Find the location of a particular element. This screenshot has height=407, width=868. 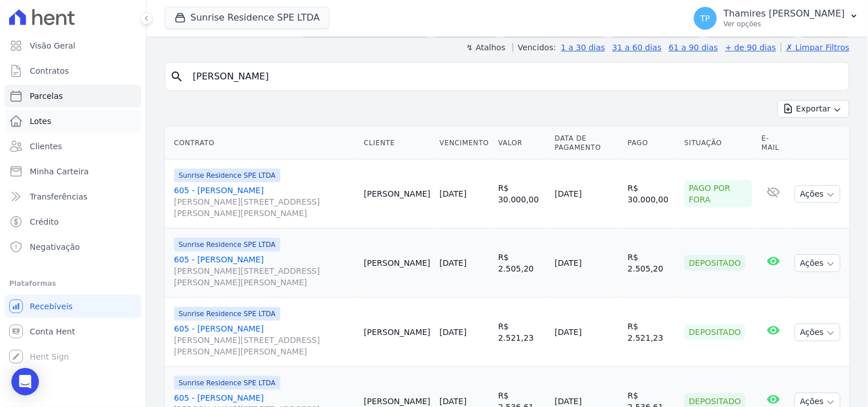

a: ✗ Limpar Filtros is located at coordinates (815, 48).